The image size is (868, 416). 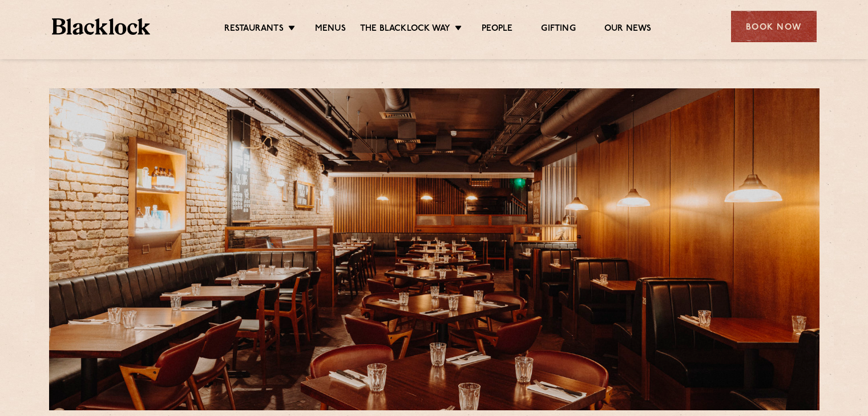 I want to click on a: Restaurants, so click(x=254, y=30).